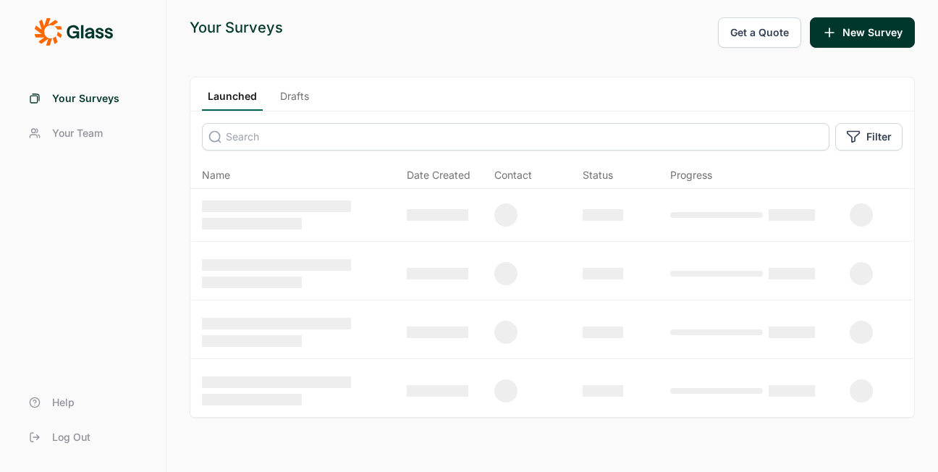  Describe the element at coordinates (438, 175) in the screenshot. I see `span: Date Created` at that location.